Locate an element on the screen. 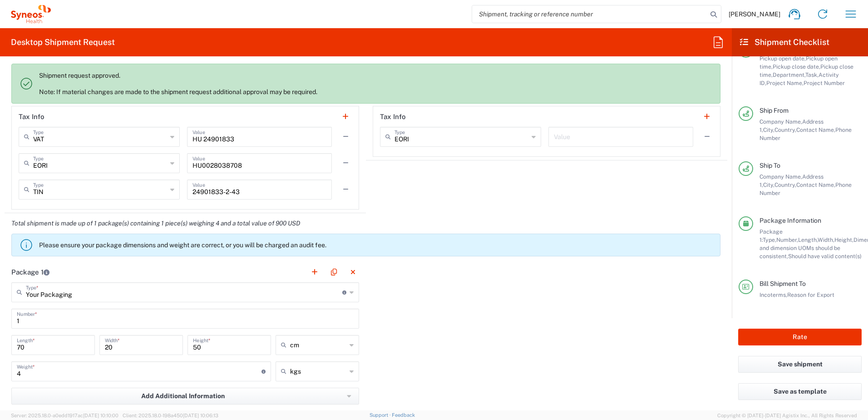 The height and width of the screenshot is (420, 868). span: Bill Shipment To is located at coordinates (783, 284).